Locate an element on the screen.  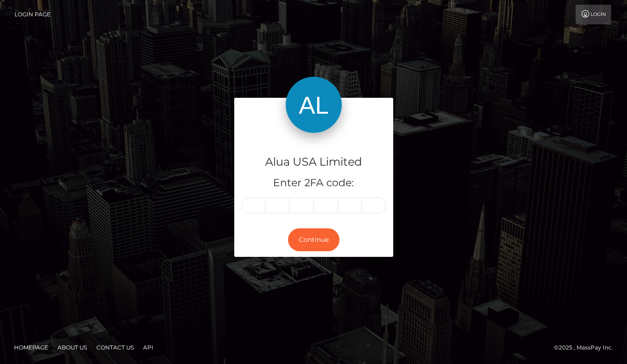
a: API is located at coordinates (148, 347).